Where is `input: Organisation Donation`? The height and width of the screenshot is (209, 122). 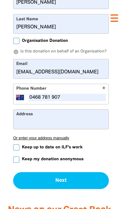
input: Organisation Donation is located at coordinates (16, 41).